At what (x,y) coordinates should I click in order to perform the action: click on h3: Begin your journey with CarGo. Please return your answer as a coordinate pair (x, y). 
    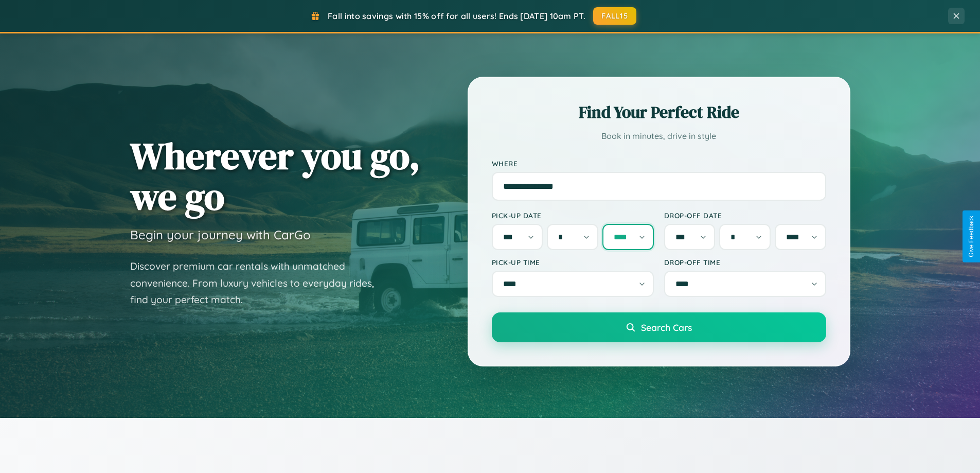
    Looking at the image, I should click on (220, 235).